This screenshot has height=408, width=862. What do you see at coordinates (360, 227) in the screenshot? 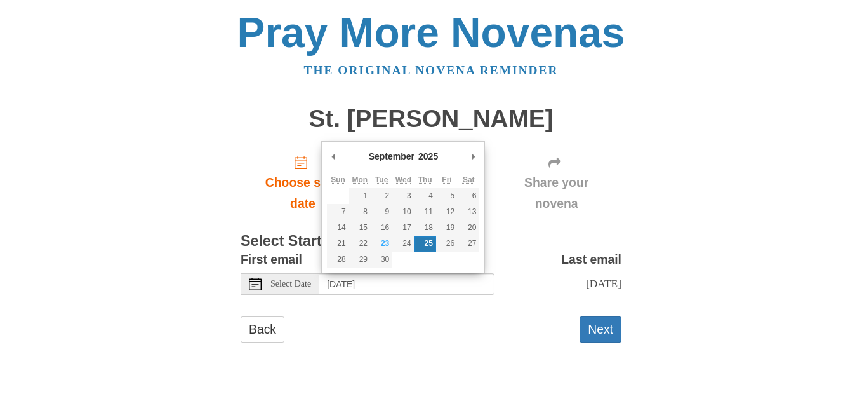
I see `button: 15` at bounding box center [360, 227].